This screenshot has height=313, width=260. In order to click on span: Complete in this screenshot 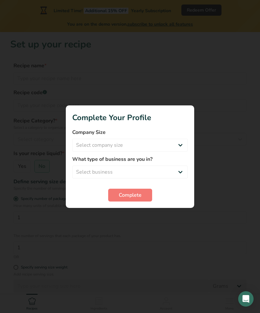, I will do `click(130, 195)`.